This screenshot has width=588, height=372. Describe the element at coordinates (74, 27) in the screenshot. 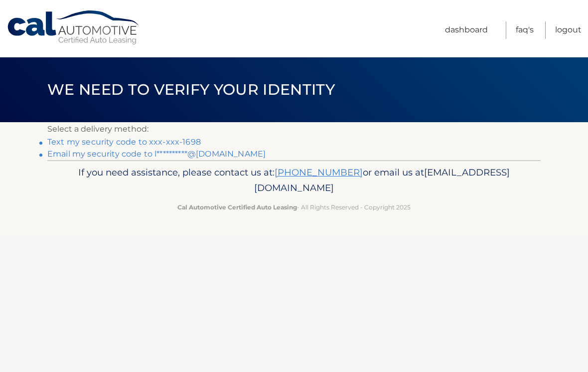

I see `a: Cal Automotive` at that location.